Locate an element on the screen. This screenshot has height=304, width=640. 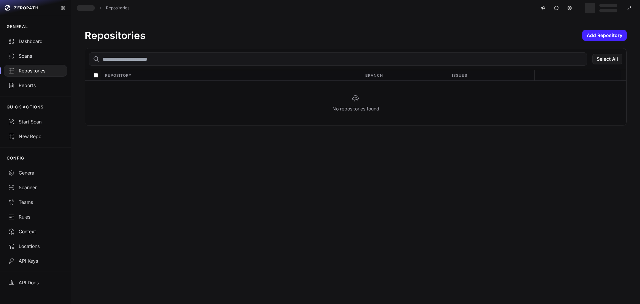
div: Teams is located at coordinates (35, 202).